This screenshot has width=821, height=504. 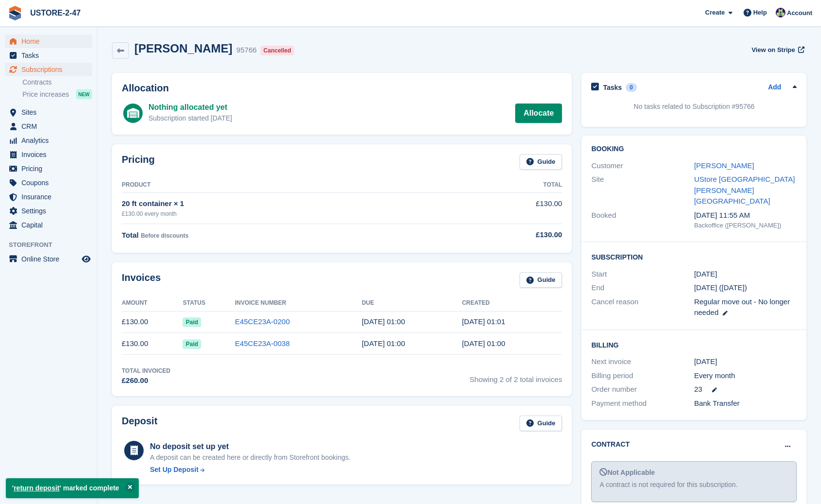 I want to click on p: ' ' marked complete, so click(x=72, y=489).